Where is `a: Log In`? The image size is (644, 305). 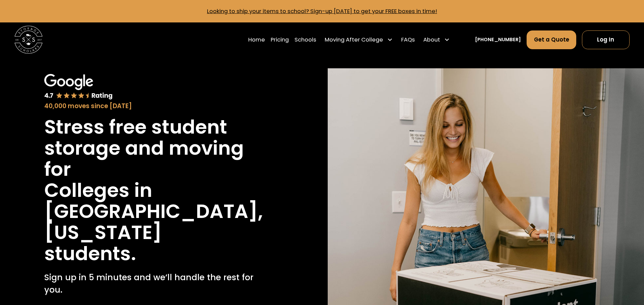
a: Log In is located at coordinates (606, 40).